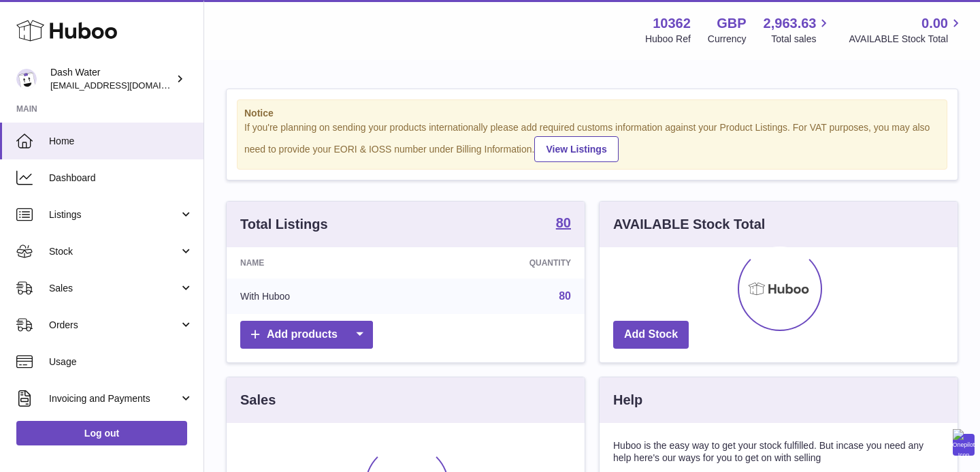 The height and width of the screenshot is (472, 980). Describe the element at coordinates (258, 399) in the screenshot. I see `h3: Sales` at that location.